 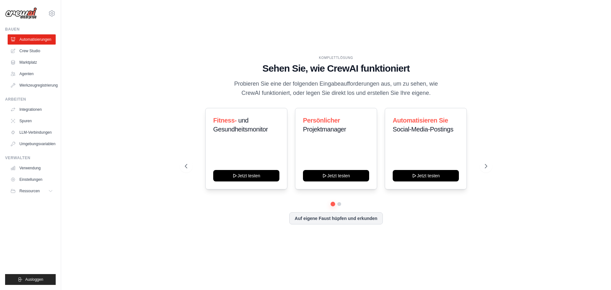 What do you see at coordinates (28, 62) in the screenshot?
I see `font: Marktplatz` at bounding box center [28, 62].